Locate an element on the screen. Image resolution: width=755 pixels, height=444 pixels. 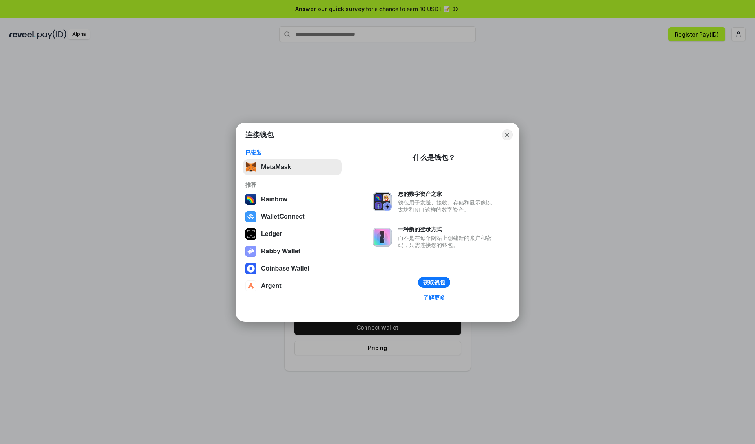
div: 推荐 is located at coordinates (292, 185).